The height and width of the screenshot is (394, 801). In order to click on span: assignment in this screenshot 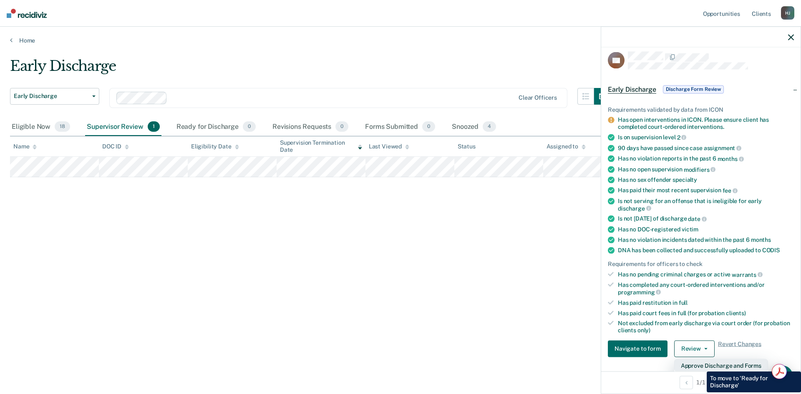, I will do `click(722, 148)`.